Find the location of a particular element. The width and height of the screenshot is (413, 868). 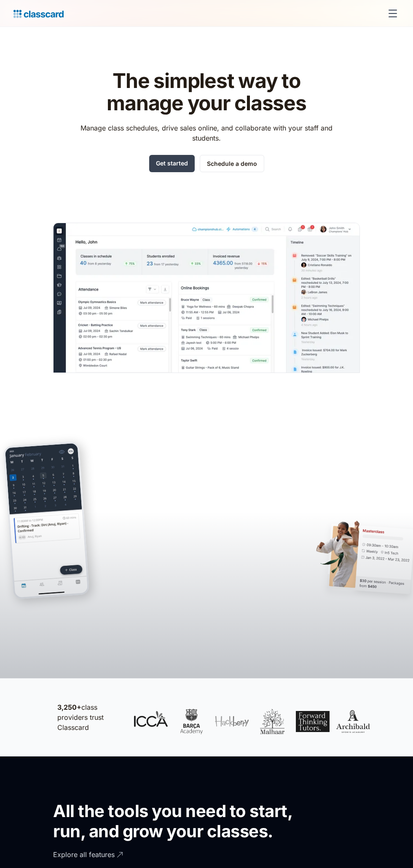

a: Get started is located at coordinates (172, 163).